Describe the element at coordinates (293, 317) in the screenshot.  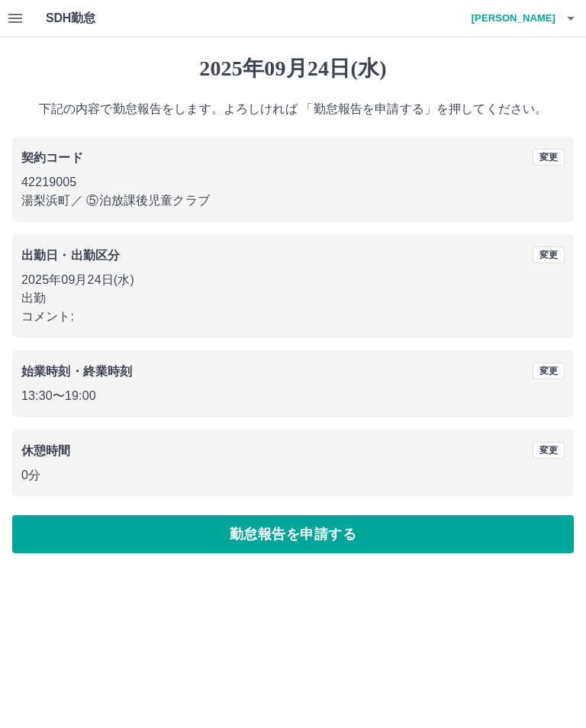
I see `p: コメント:` at that location.